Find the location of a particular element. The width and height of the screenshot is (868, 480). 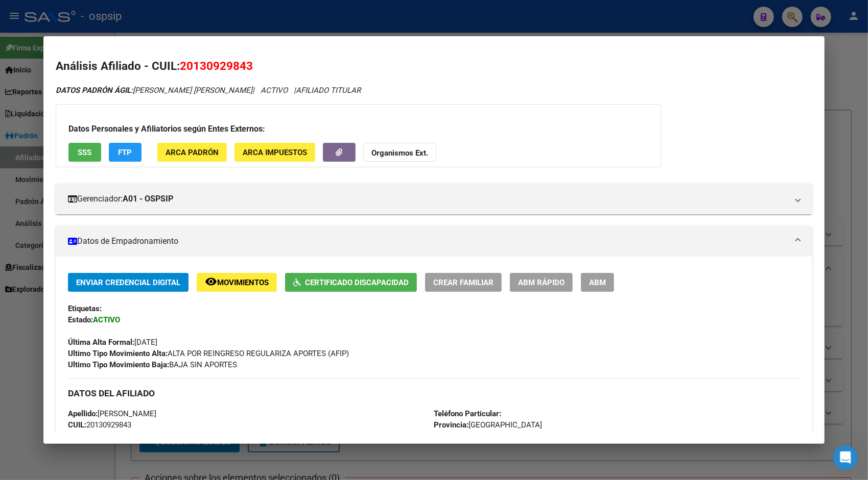

button: ARCA Padrón is located at coordinates (192, 152).